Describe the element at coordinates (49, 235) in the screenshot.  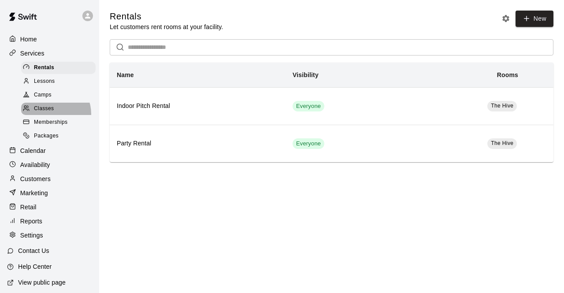
I see `div: Settings` at that location.